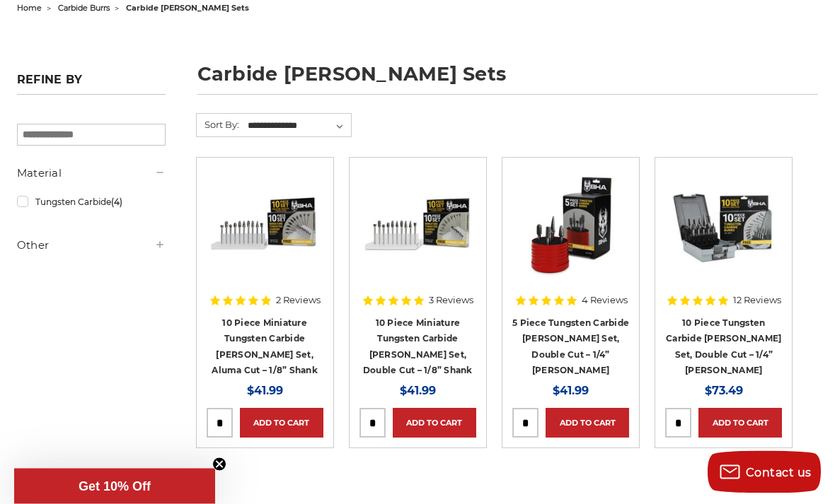 This screenshot has height=504, width=835. What do you see at coordinates (604, 301) in the screenshot?
I see `span: 4 Reviews` at bounding box center [604, 301].